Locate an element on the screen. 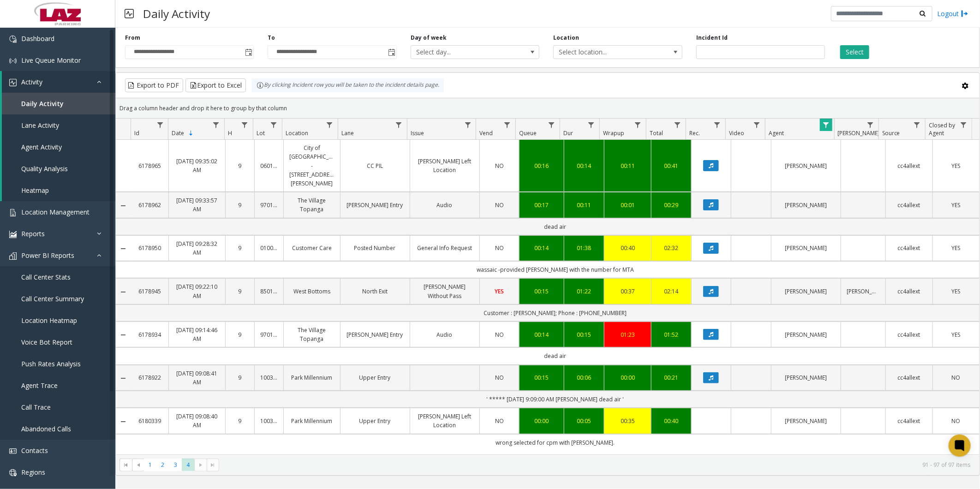 The image size is (980, 489). span: Agent is located at coordinates (776, 133).